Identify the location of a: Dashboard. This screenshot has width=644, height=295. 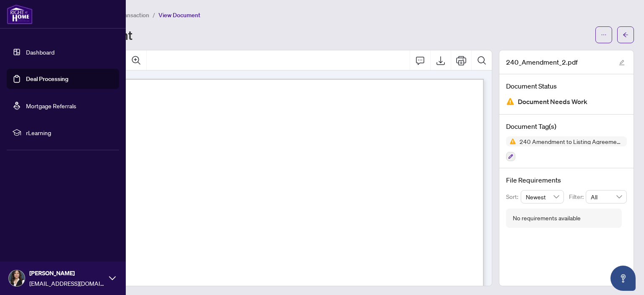
(40, 52).